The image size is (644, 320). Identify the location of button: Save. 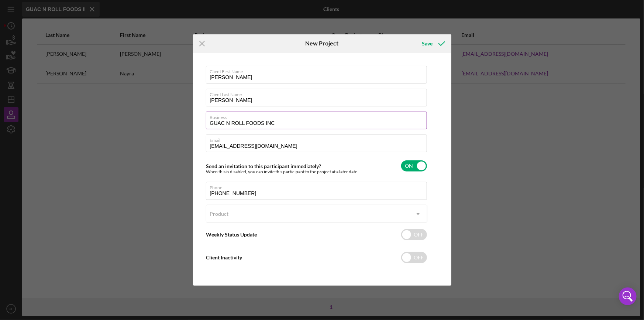
(433, 44).